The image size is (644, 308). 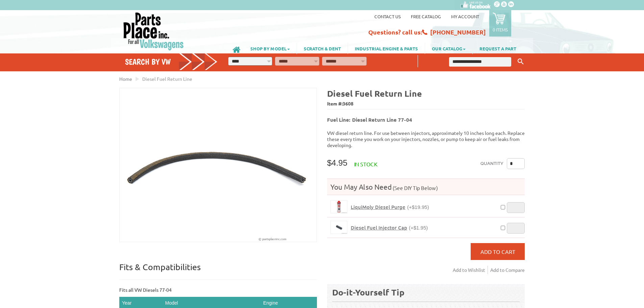 What do you see at coordinates (426, 187) in the screenshot?
I see `h4: You May Also Need` at bounding box center [426, 187].